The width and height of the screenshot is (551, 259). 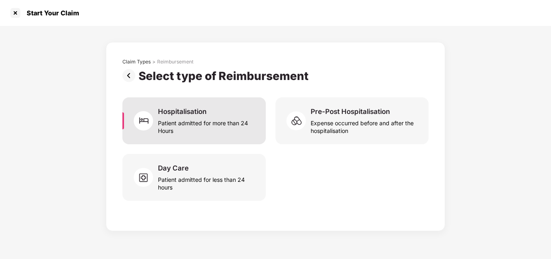 I want to click on div: Start Your Claim, so click(x=51, y=13).